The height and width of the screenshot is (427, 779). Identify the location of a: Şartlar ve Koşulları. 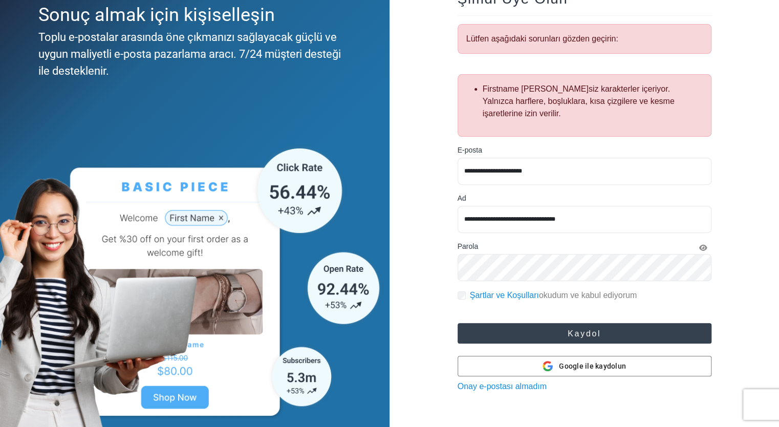
(504, 295).